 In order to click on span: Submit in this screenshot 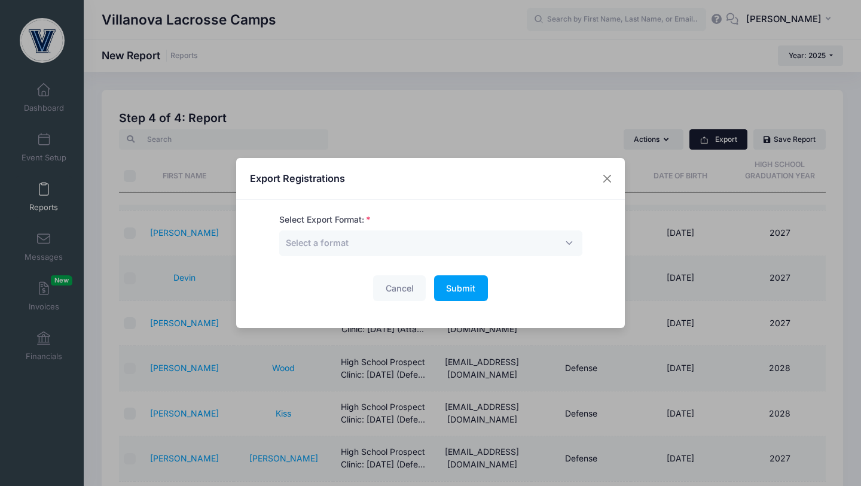, I will do `click(461, 288)`.